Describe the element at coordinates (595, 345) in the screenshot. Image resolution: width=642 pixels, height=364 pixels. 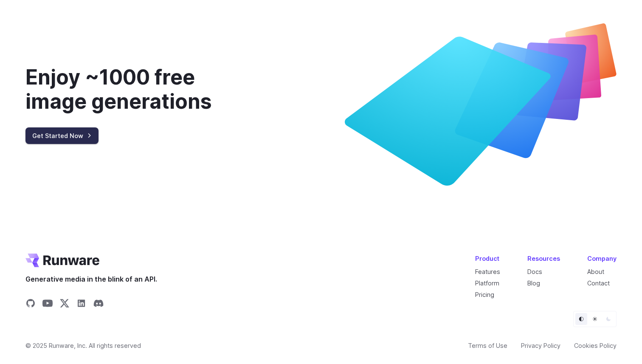
I see `a: Cookies Policy` at that location.